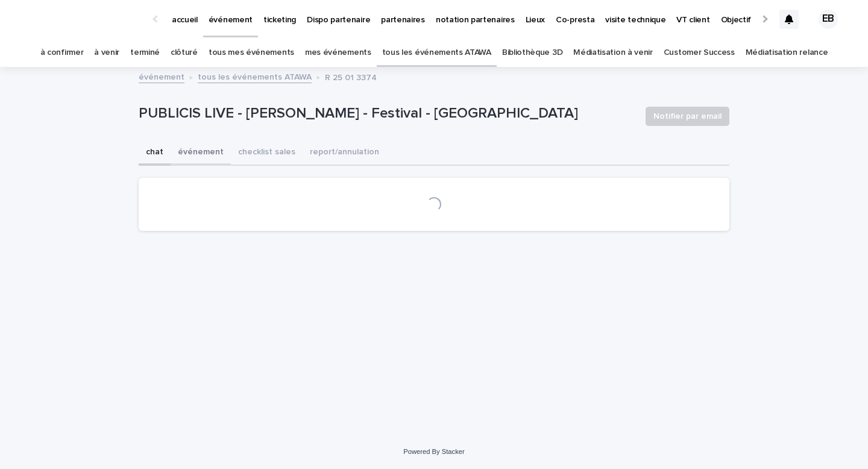 The image size is (868, 469). Describe the element at coordinates (267, 153) in the screenshot. I see `button: checklist sales` at that location.